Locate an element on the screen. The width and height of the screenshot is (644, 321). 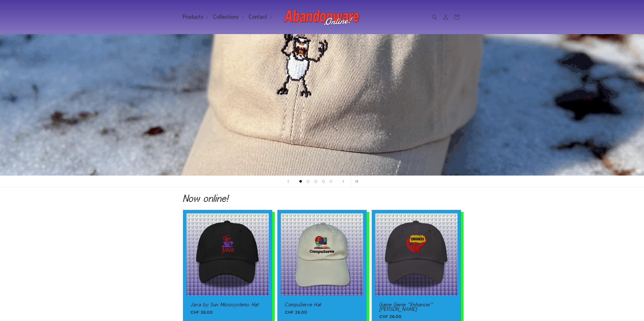
img: Abandonware is located at coordinates (322, 17).